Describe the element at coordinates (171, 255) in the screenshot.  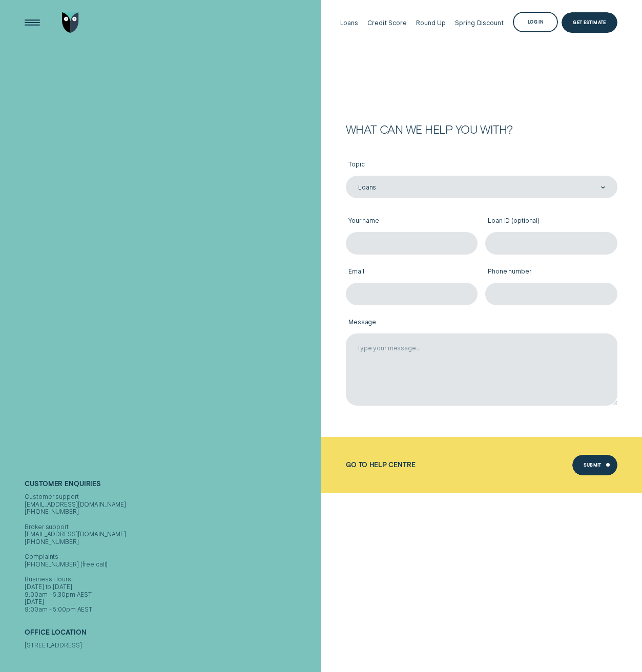
I see `h1: Get In Touch` at that location.